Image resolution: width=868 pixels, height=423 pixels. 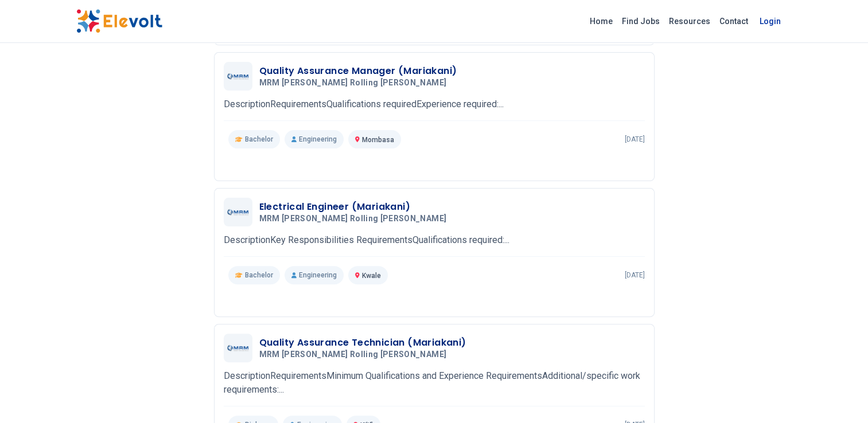 I want to click on h3: Quality Assurance Technician (Mariakani), so click(x=362, y=342).